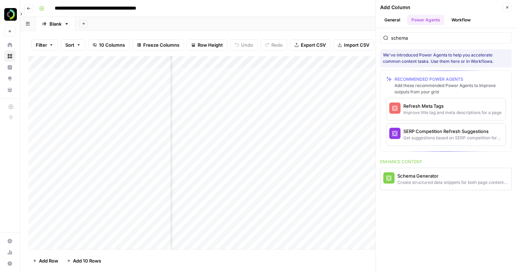 This screenshot has height=272, width=516. What do you see at coordinates (210, 45) in the screenshot?
I see `span: Row Height` at bounding box center [210, 45].